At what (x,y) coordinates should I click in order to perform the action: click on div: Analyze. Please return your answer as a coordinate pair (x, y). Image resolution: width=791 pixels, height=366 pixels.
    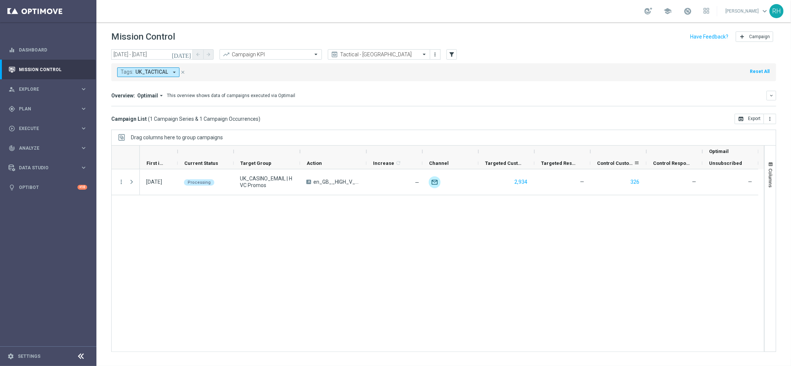
    Looking at the image, I should click on (44, 148).